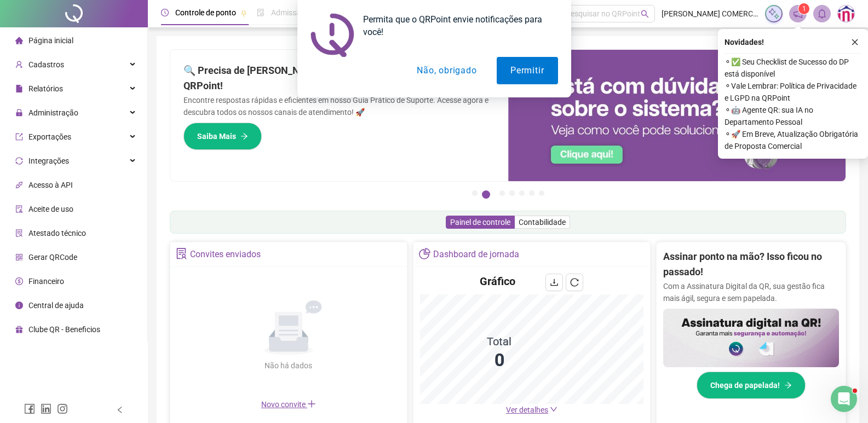 This screenshot has width=868, height=423. I want to click on span: Financeiro, so click(46, 281).